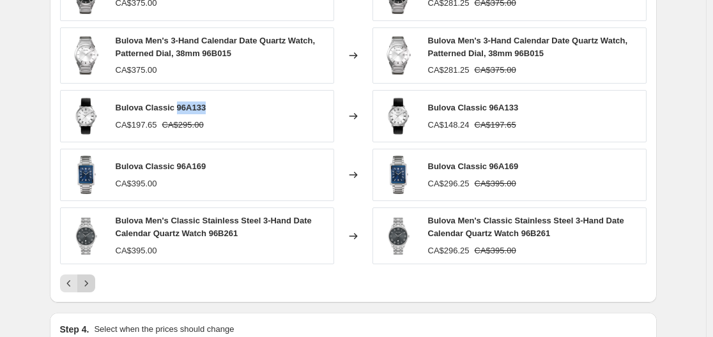  I want to click on strike: CA$197.65, so click(495, 125).